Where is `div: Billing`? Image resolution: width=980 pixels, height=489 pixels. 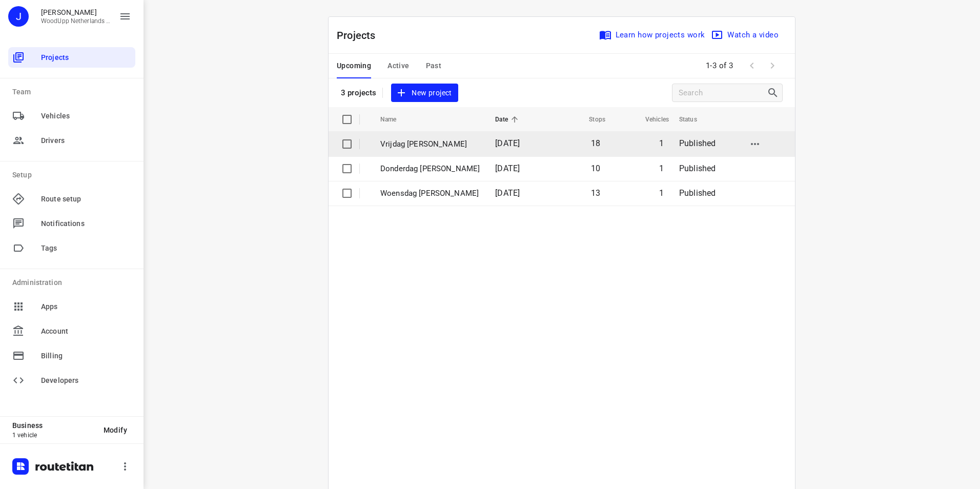 div: Billing is located at coordinates (72, 356).